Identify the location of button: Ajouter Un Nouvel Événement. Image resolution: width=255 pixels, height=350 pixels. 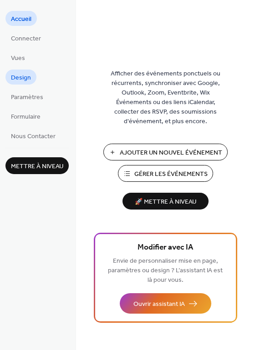
(165, 152).